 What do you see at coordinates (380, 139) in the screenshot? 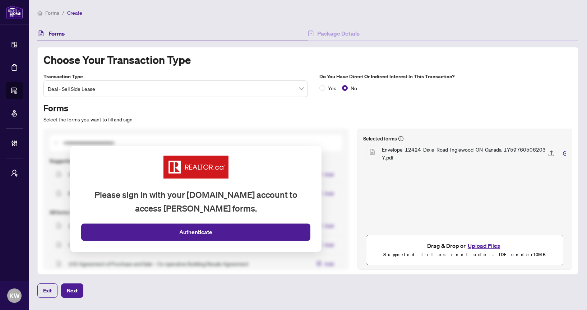
I see `h5: Selected forms` at bounding box center [380, 139].